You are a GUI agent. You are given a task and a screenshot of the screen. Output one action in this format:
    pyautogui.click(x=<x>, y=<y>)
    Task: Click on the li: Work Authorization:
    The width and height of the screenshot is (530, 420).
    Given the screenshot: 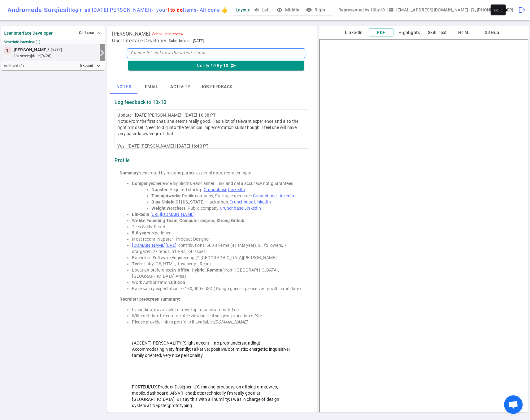 What is the action you would take?
    pyautogui.click(x=217, y=283)
    